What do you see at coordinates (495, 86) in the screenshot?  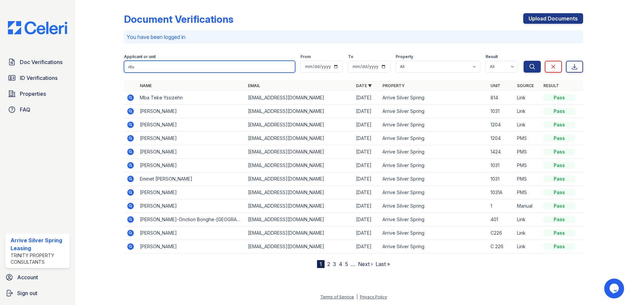 I see `a: Unit` at bounding box center [495, 86].